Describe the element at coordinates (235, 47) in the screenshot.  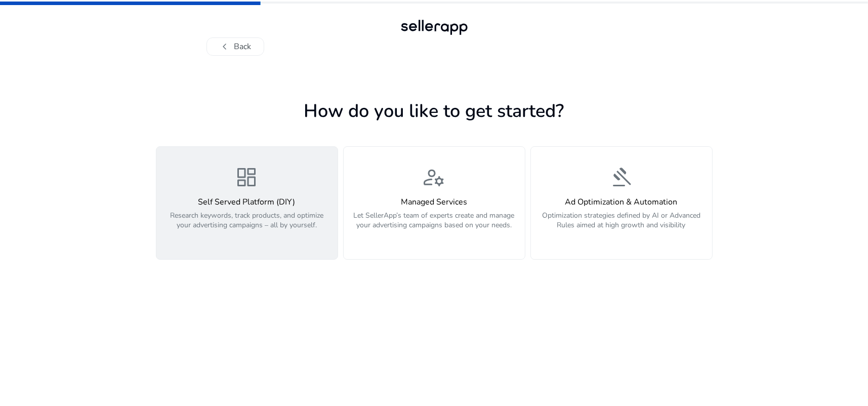
I see `button: chevron_leftBack` at that location.